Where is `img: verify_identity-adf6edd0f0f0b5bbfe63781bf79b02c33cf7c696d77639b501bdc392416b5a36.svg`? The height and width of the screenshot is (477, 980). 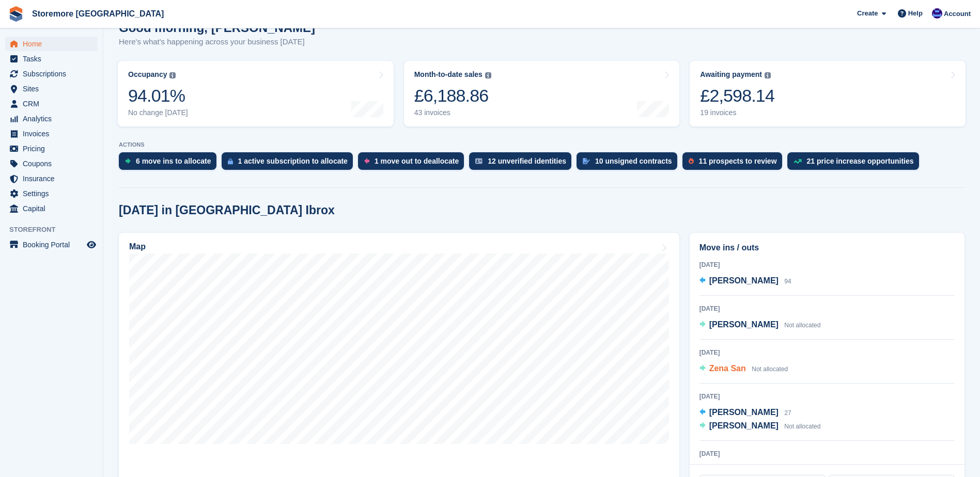 img: verify_identity-adf6edd0f0f0b5bbfe63781bf79b02c33cf7c696d77639b501bdc392416b5a36.svg is located at coordinates (478, 161).